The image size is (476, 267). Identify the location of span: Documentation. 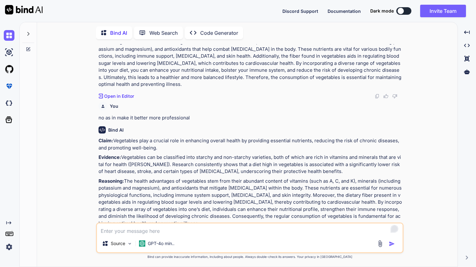
(344, 11).